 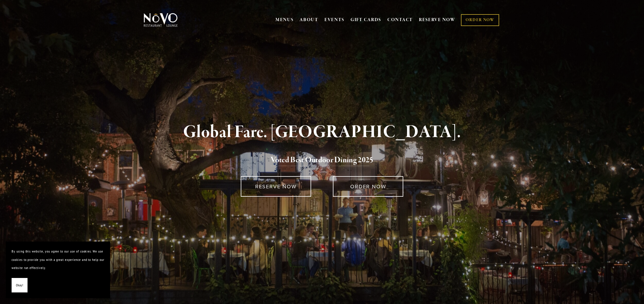 What do you see at coordinates (322, 160) in the screenshot?
I see `h2: 5` at bounding box center [322, 160].